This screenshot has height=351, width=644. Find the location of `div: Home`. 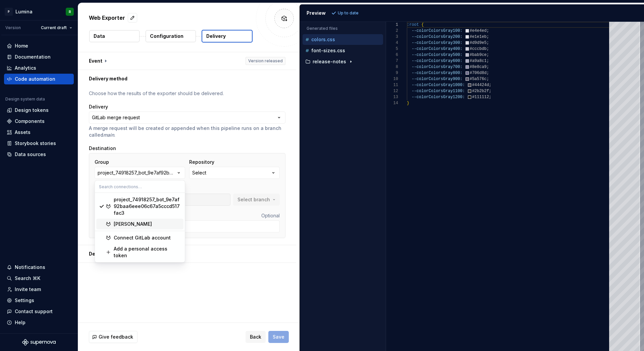

div: Home is located at coordinates (22, 46).